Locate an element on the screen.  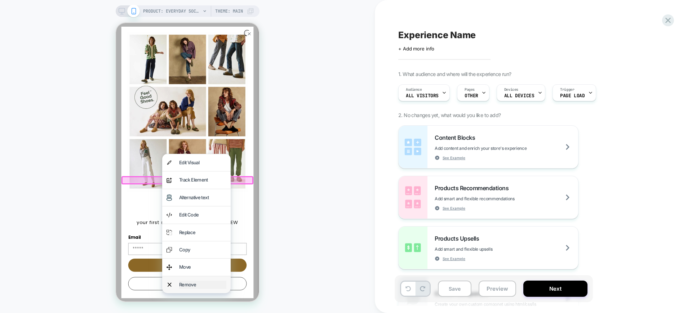
span: 1. What audience and where will the experience run? is located at coordinates (454, 74).